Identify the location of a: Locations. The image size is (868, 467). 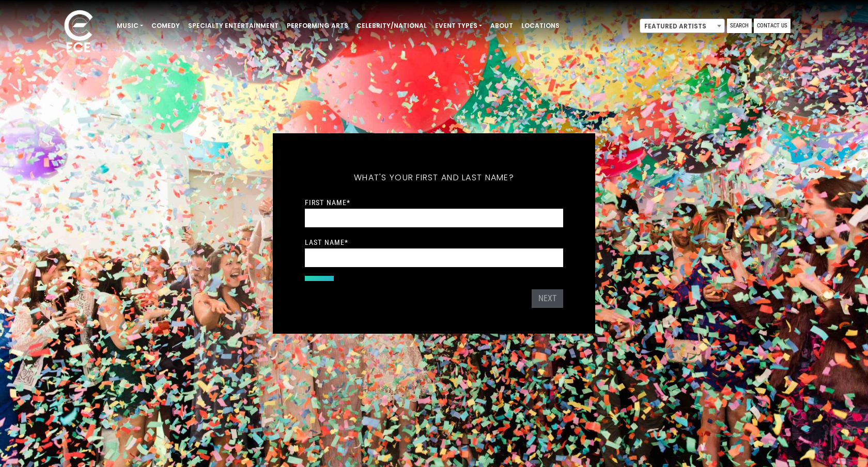
(541, 26).